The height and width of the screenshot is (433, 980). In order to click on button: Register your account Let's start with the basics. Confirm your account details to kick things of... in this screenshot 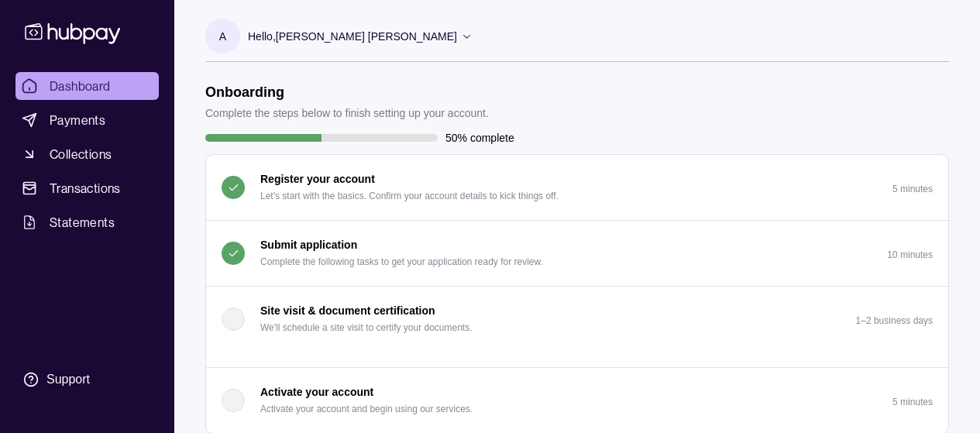, I will do `click(577, 188)`.